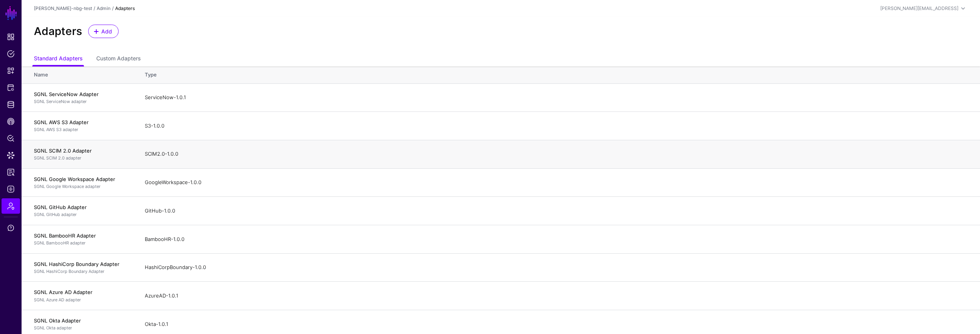 This screenshot has height=334, width=980. What do you see at coordinates (82, 271) in the screenshot?
I see `p: SGNL HashiCorp Boundary Adapter` at bounding box center [82, 271].